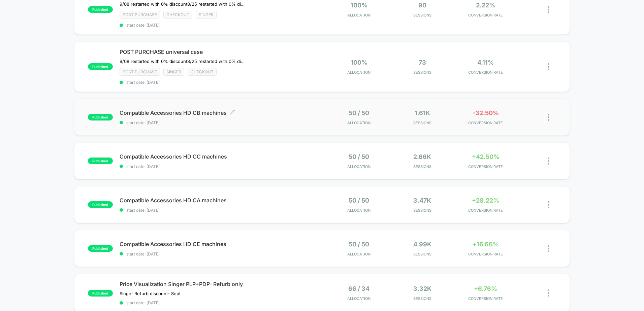 The image size is (644, 311). I want to click on span: 9/08 restarted with 0% discount8/25 restarted with 0% discount due to Laborday promo10% off 6% CR..., so click(182, 62).